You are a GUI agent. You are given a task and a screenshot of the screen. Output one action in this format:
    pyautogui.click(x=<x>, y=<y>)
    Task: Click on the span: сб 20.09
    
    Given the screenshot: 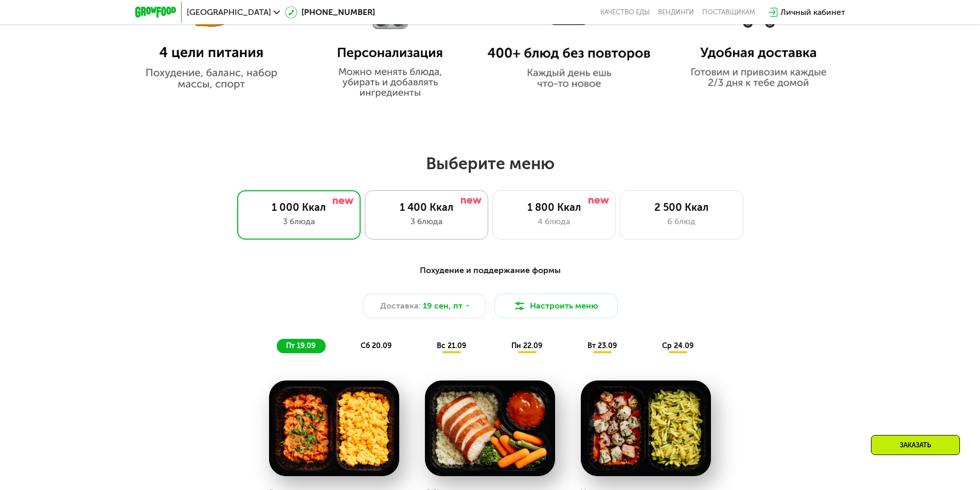 What is the action you would take?
    pyautogui.click(x=376, y=346)
    